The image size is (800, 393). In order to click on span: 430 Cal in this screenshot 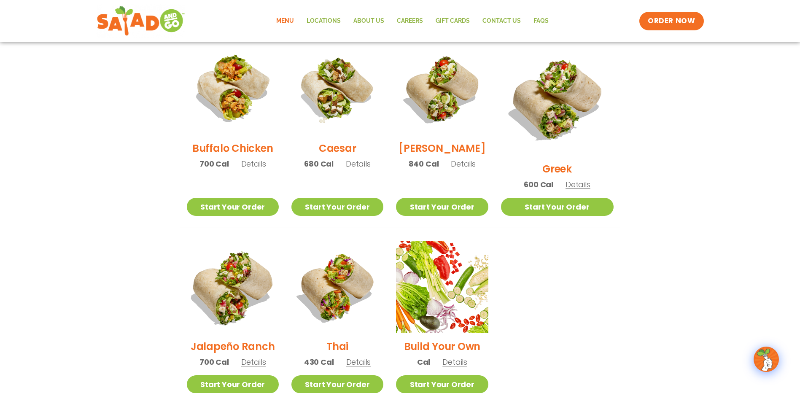, I will do `click(319, 362)`.